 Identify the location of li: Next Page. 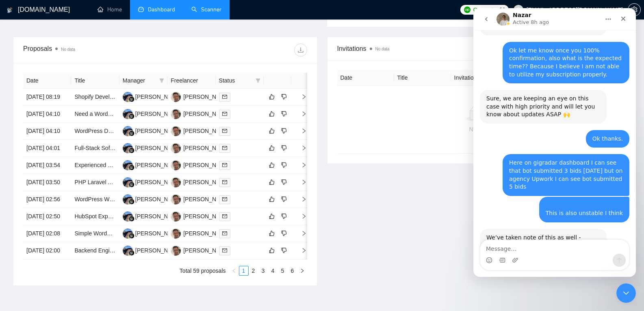
(302, 271).